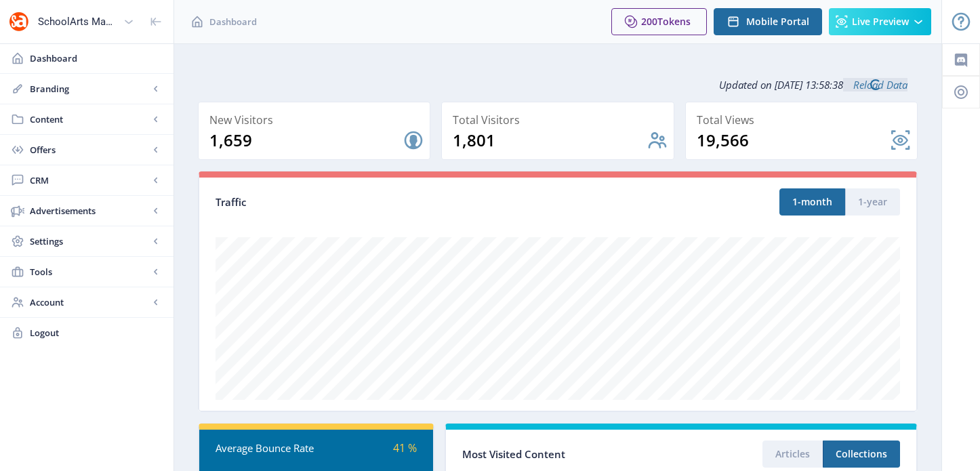 The height and width of the screenshot is (471, 980). Describe the element at coordinates (96, 333) in the screenshot. I see `span: Logout` at that location.